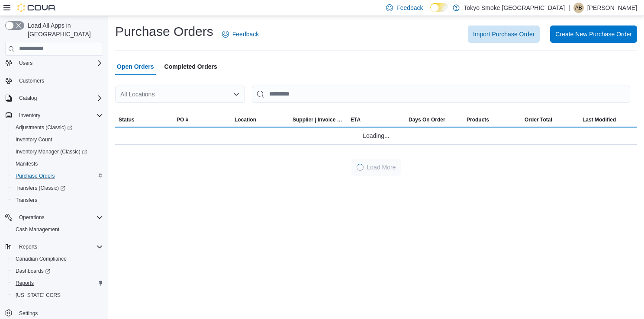 The height and width of the screenshot is (319, 644). Describe the element at coordinates (550, 120) in the screenshot. I see `button: Order Total` at that location.